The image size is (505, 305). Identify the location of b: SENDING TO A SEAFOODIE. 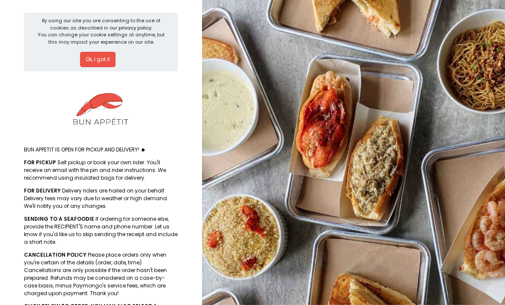
(59, 219).